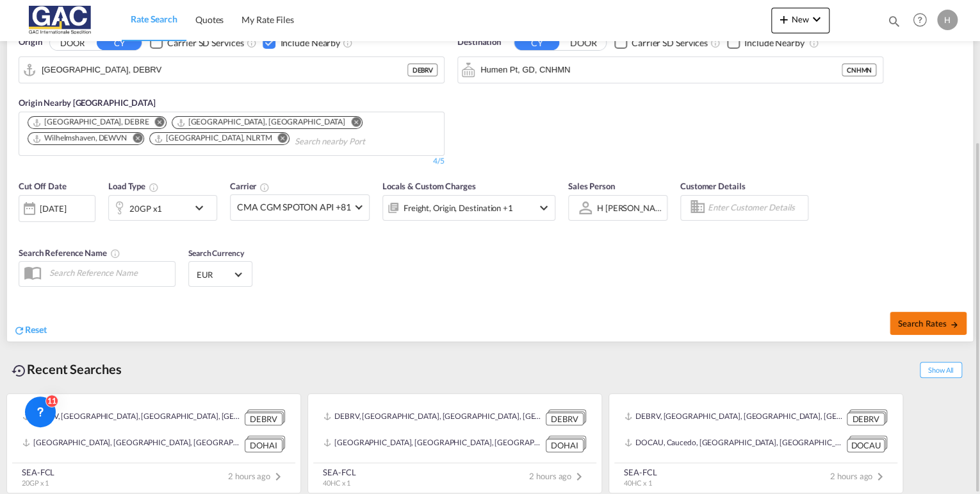  What do you see at coordinates (479, 42) in the screenshot?
I see `span: Destination` at bounding box center [479, 42].